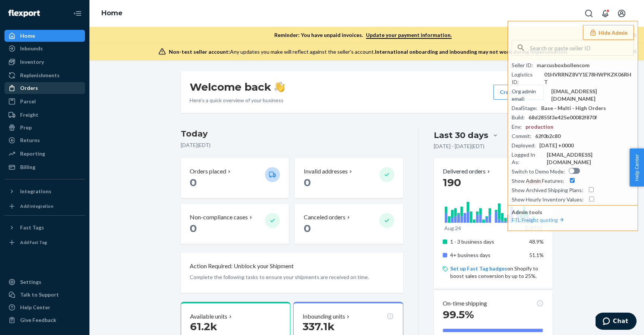 Image resolution: width=644 pixels, height=335 pixels. What do you see at coordinates (458, 314) in the screenshot?
I see `span: 99.5%` at bounding box center [458, 314].